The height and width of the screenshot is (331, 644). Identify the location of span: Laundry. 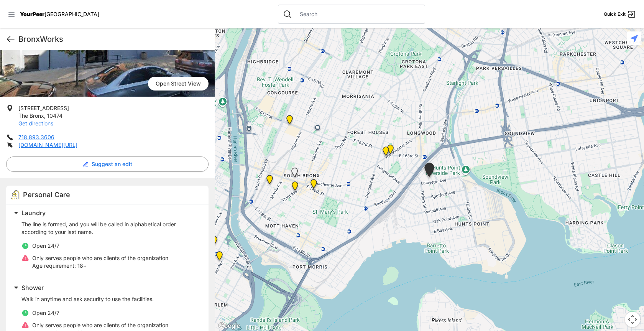
(33, 213).